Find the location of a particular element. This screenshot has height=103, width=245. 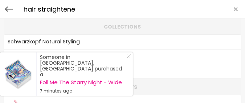

a: Schwarzkopf Natural Styling is located at coordinates (122, 42).